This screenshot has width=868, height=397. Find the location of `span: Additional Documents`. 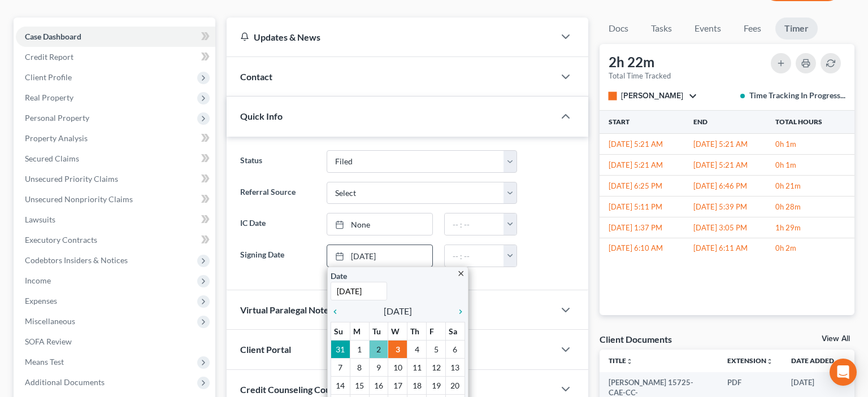

span: Additional Documents is located at coordinates (64, 382).